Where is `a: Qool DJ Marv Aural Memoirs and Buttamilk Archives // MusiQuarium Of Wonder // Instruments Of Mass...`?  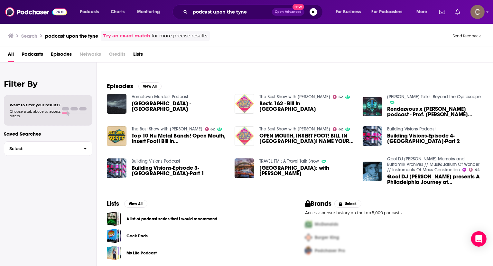
a: Qool DJ Marv Aural Memoirs and Buttamilk Archives // MusiQuarium Of Wonder // Instruments Of Mass... is located at coordinates (433, 164).